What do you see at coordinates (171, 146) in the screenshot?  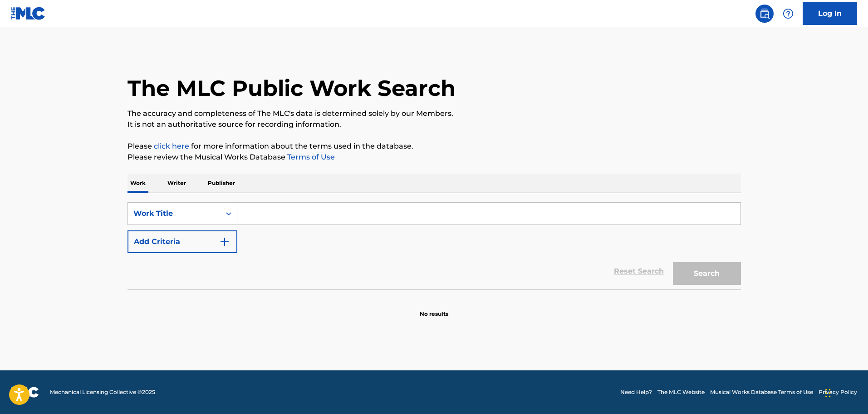 I see `a: click here` at bounding box center [171, 146].